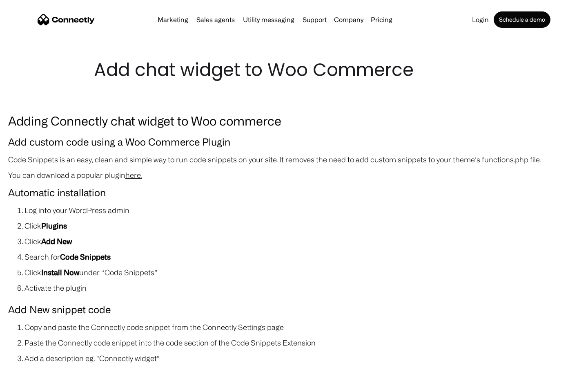 The image size is (588, 368). Describe the element at coordinates (302, 358) in the screenshot. I see `li: Add a description eg. "Connectly widget"` at that location.